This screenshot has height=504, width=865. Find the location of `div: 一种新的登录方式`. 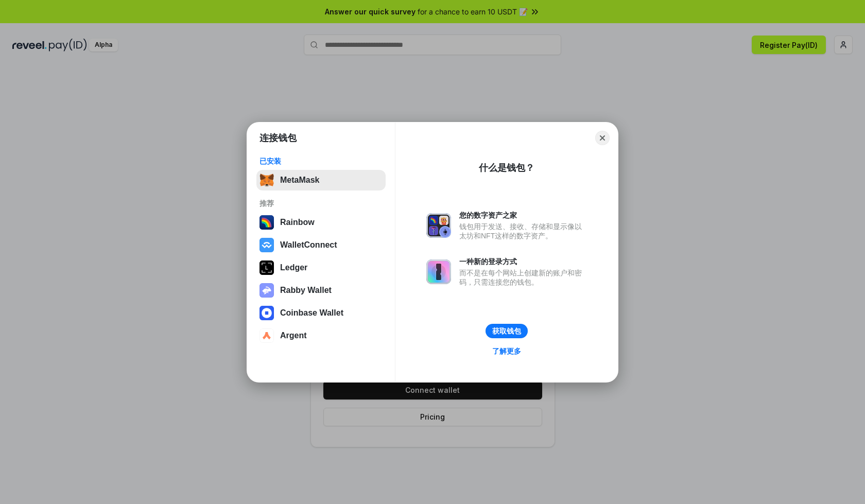

div: 一种新的登录方式 is located at coordinates (523, 261).